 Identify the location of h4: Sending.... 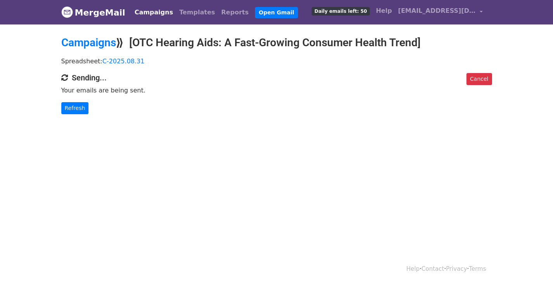
(277, 78).